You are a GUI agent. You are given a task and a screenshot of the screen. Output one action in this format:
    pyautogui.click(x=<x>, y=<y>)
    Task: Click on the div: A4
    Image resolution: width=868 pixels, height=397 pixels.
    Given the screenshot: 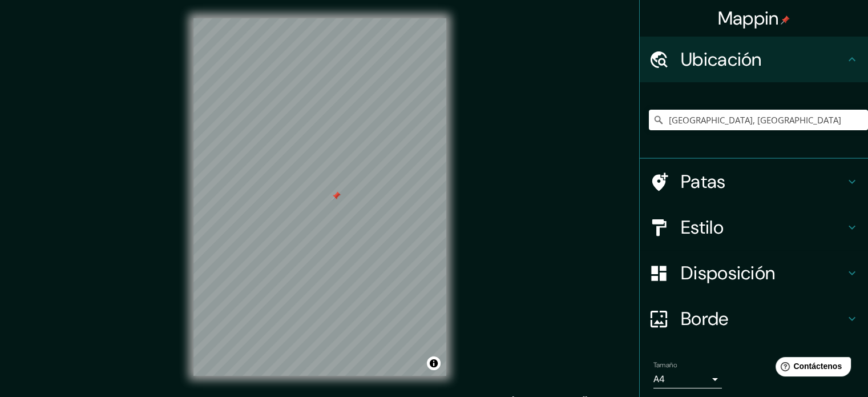 What is the action you would take?
    pyautogui.click(x=687, y=380)
    